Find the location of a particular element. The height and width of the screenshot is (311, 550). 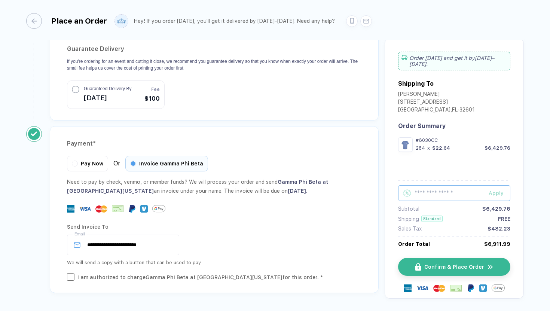

div: $482.23 is located at coordinates (499, 229).